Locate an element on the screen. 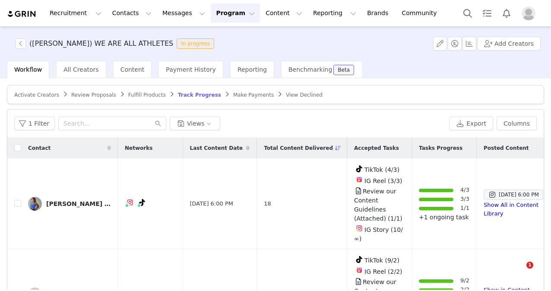 The width and height of the screenshot is (551, 291). button: Notifications is located at coordinates (507, 13).